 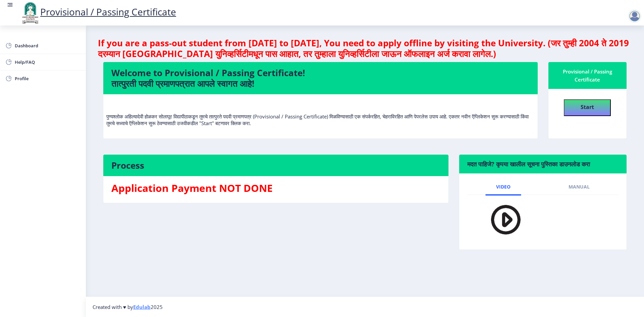 What do you see at coordinates (320, 78) in the screenshot?
I see `h4: Welcome to Provisional / Passing Certificate! तात्पुरती पदवी प्रमाणपत्रात आपले स्वागत आहे!` at bounding box center [320, 78].